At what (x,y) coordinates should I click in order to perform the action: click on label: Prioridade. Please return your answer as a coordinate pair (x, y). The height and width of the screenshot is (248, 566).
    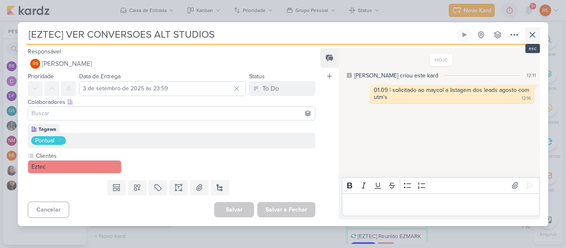
    Looking at the image, I should click on (41, 76).